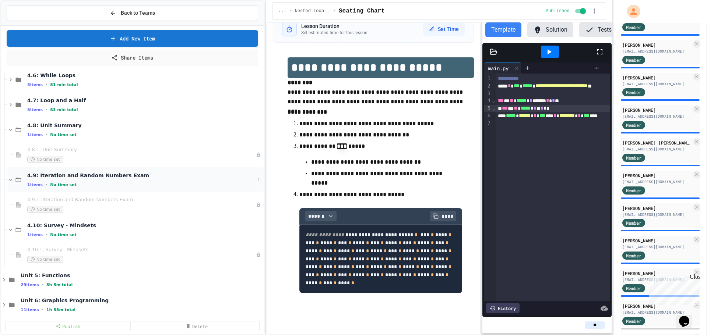 Image resolution: width=707 pixels, height=335 pixels. Describe the element at coordinates (630, 11) in the screenshot. I see `div: My Account` at that location.